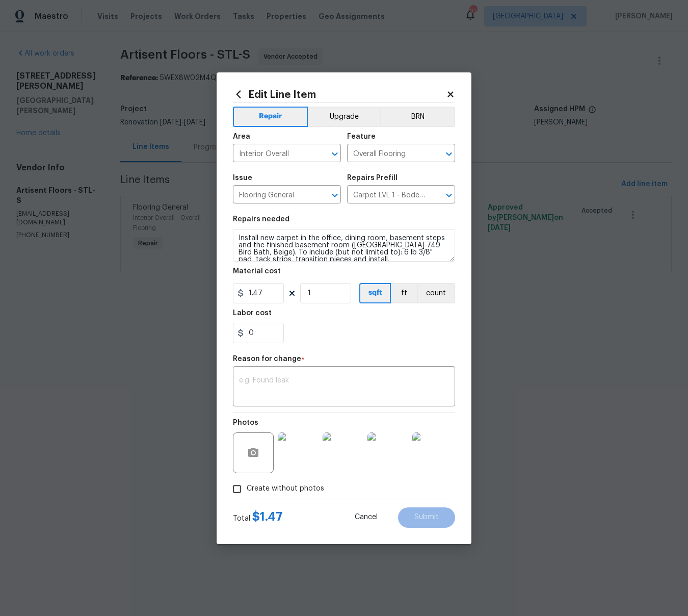 This screenshot has width=688, height=616. What do you see at coordinates (344, 117) in the screenshot?
I see `button: Upgrade` at bounding box center [344, 117].